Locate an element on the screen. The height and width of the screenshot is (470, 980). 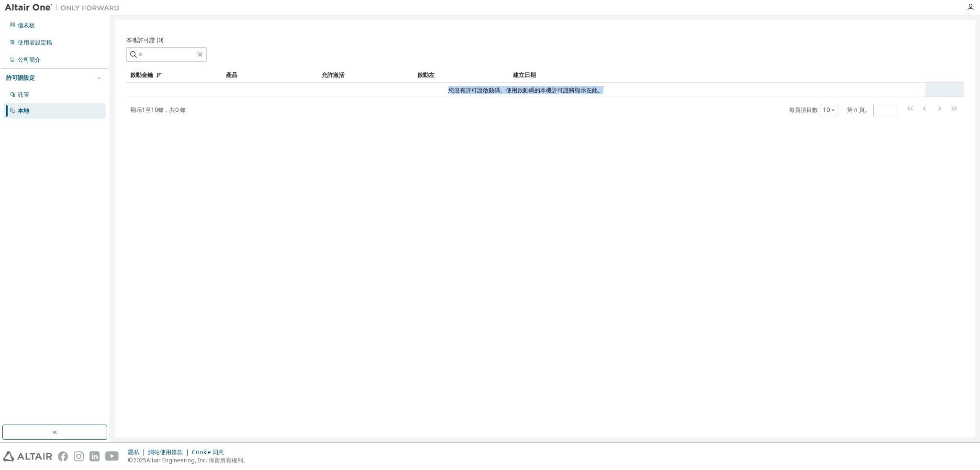
font: 本地 is located at coordinates (23, 110).